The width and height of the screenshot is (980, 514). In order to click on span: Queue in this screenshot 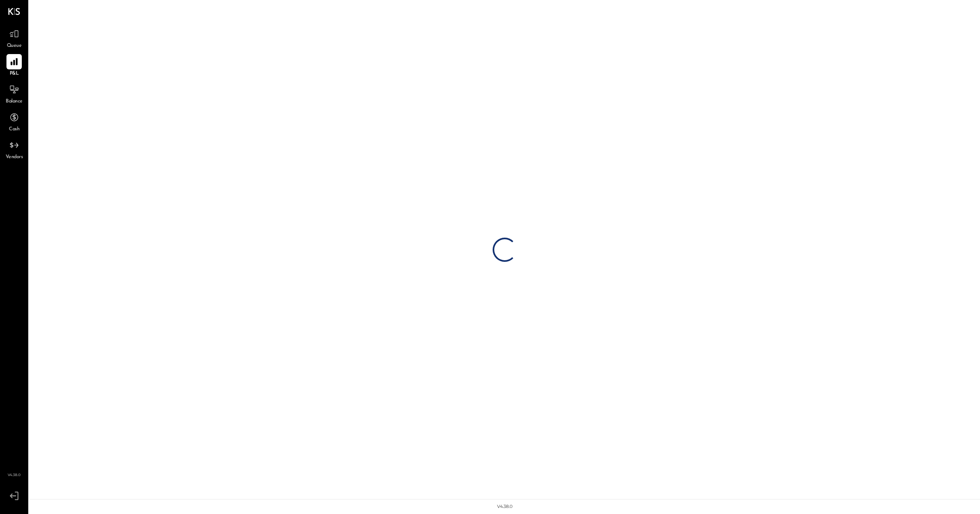, I will do `click(14, 46)`.